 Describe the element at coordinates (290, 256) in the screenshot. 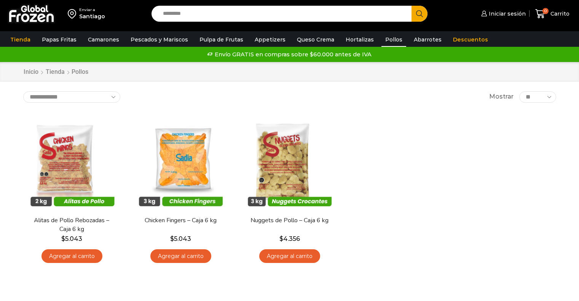

I see `a: Agregar al carrito: “Nuggets de Pollo - Caja 6 kg”` at that location.